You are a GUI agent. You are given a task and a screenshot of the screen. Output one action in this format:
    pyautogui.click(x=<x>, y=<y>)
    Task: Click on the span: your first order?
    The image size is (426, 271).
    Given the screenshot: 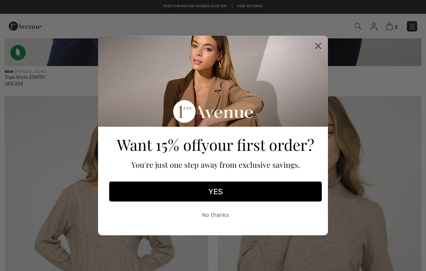 What is the action you would take?
    pyautogui.click(x=258, y=144)
    